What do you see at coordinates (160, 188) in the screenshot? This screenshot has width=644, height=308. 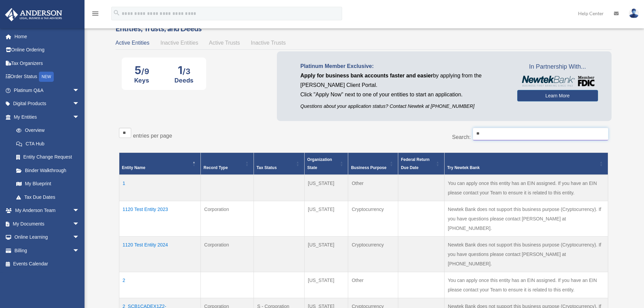 I see `td: 1` at bounding box center [160, 188].